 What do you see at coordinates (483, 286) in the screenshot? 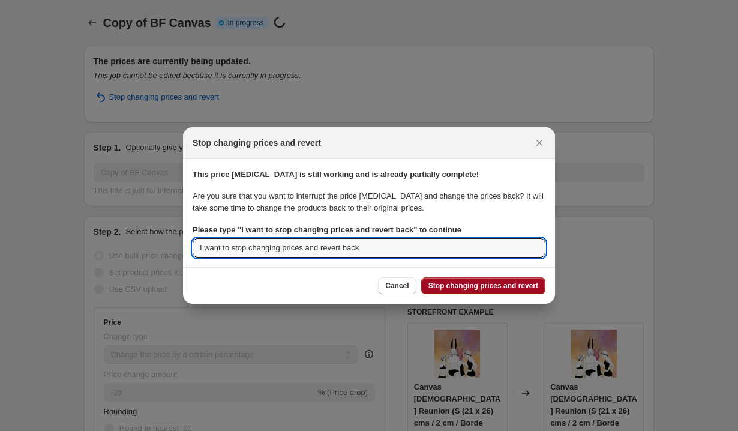
I see `span: Stop changing prices and revert` at bounding box center [483, 286].